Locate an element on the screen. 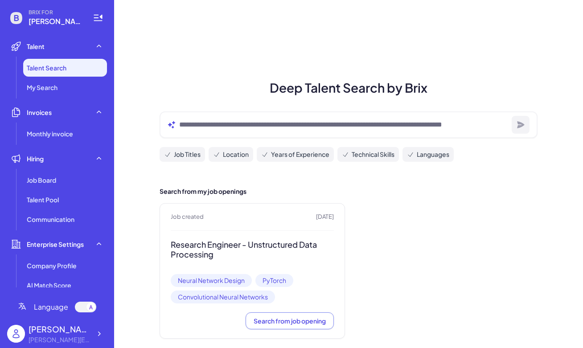 The width and height of the screenshot is (583, 348). span: Technical Skills is located at coordinates (373, 154).